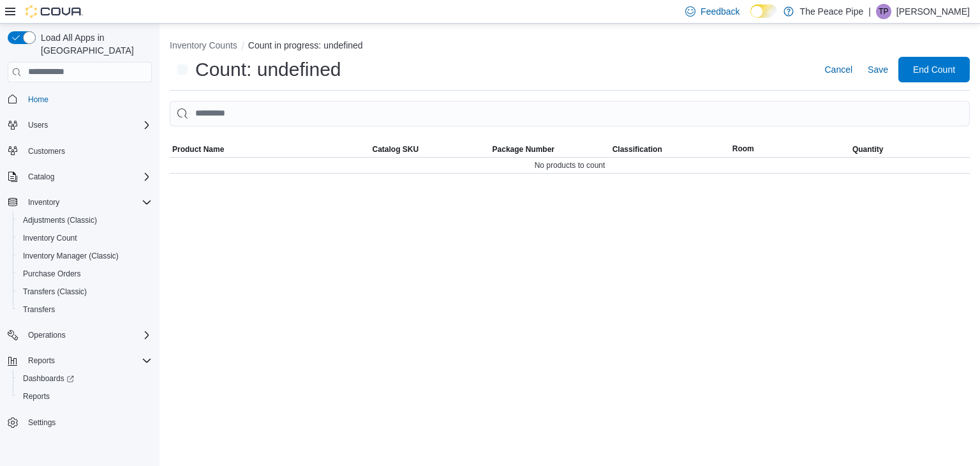 The width and height of the screenshot is (980, 466). What do you see at coordinates (878, 70) in the screenshot?
I see `span: Save` at bounding box center [878, 70].